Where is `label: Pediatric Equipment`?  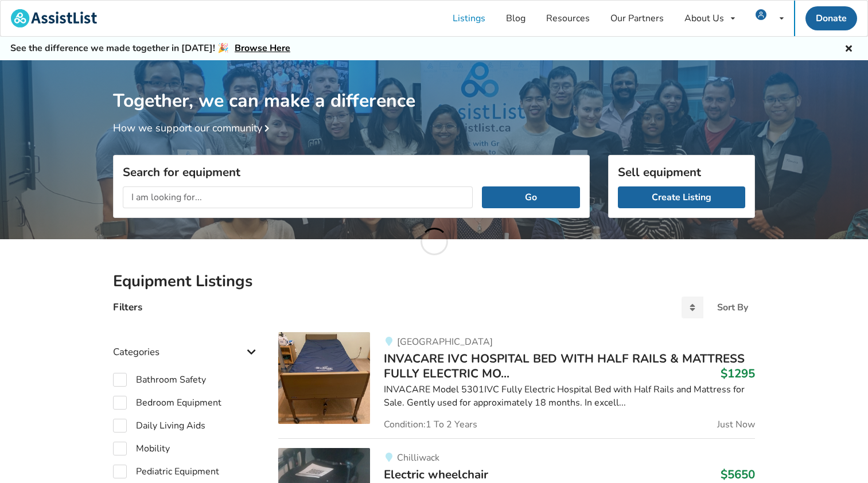 label: Pediatric Equipment is located at coordinates (166, 471).